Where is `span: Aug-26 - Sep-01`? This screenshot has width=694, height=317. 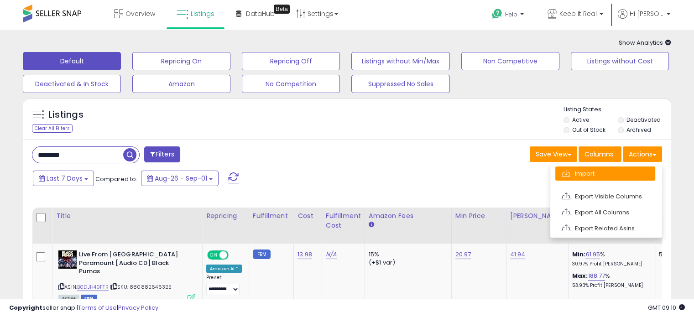
span: Aug-26 - Sep-01 is located at coordinates (181, 178).